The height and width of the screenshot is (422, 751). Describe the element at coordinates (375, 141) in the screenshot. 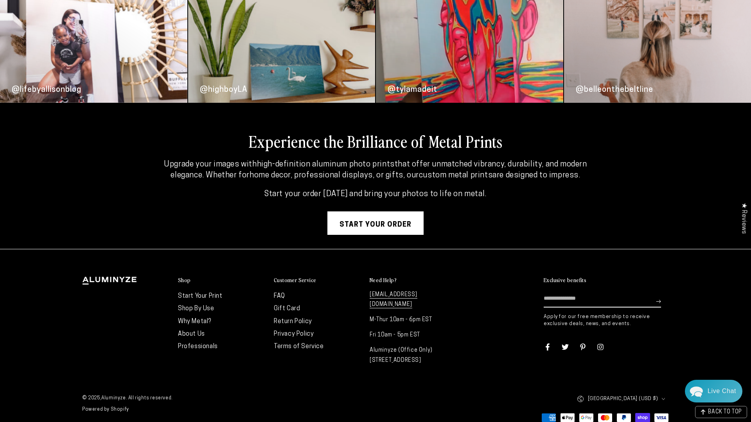

I see `h2: Experience the Brilliance of Metal Prints` at that location.